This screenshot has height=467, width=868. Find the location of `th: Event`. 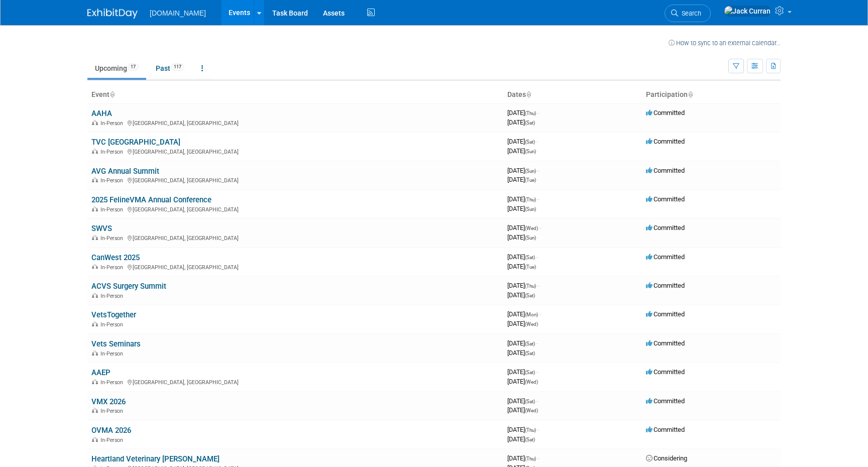

th: Event is located at coordinates (295, 95).